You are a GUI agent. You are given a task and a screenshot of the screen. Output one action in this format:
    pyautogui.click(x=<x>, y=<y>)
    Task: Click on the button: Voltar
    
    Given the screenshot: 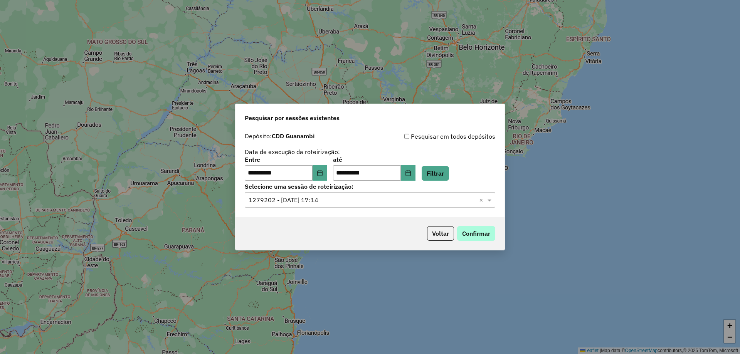 What is the action you would take?
    pyautogui.click(x=441, y=234)
    